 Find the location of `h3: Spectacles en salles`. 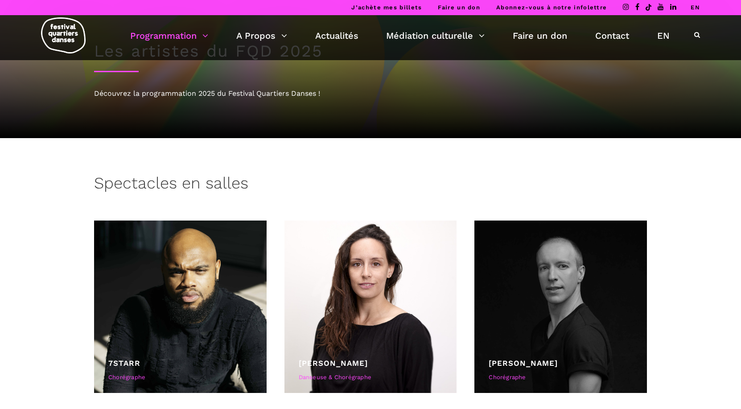

h3: Spectacles en salles is located at coordinates (171, 185).